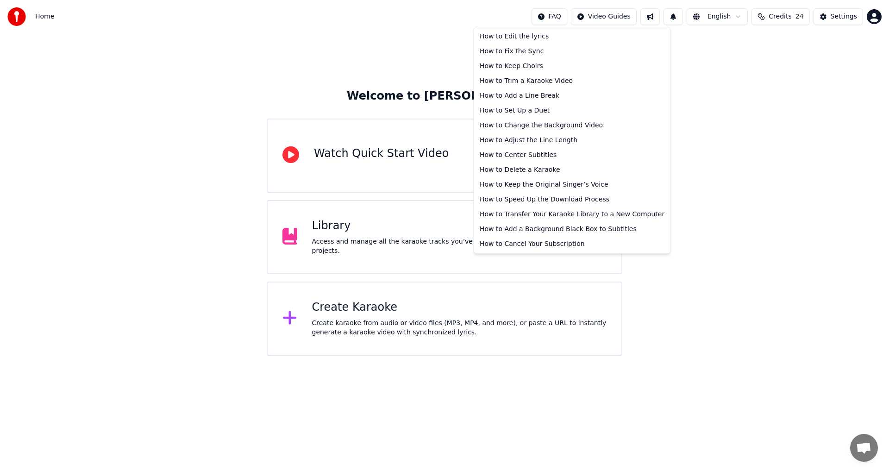 The image size is (889, 471). I want to click on div: How to Change the Background Video, so click(572, 125).